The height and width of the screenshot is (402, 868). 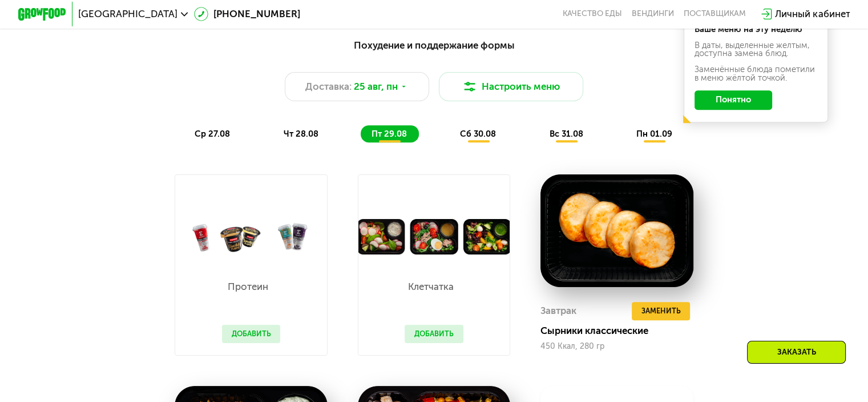 What do you see at coordinates (300, 134) in the screenshot?
I see `span: чт 28.08` at bounding box center [300, 134].